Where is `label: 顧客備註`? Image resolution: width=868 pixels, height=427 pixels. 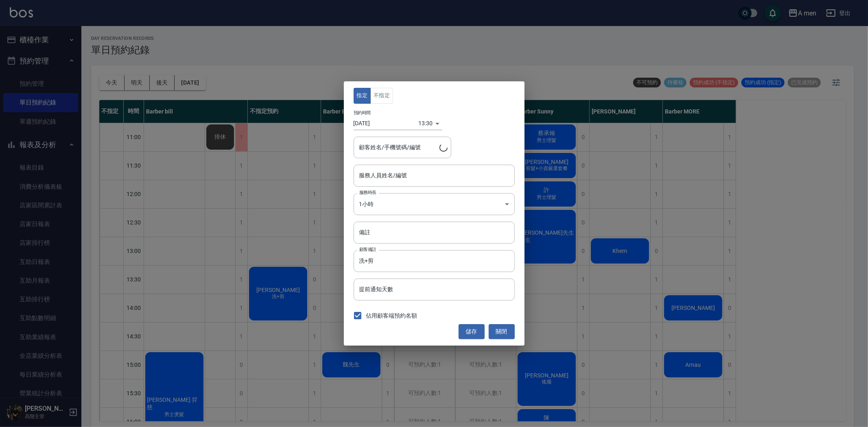 label: 顧客備註 is located at coordinates (368, 249).